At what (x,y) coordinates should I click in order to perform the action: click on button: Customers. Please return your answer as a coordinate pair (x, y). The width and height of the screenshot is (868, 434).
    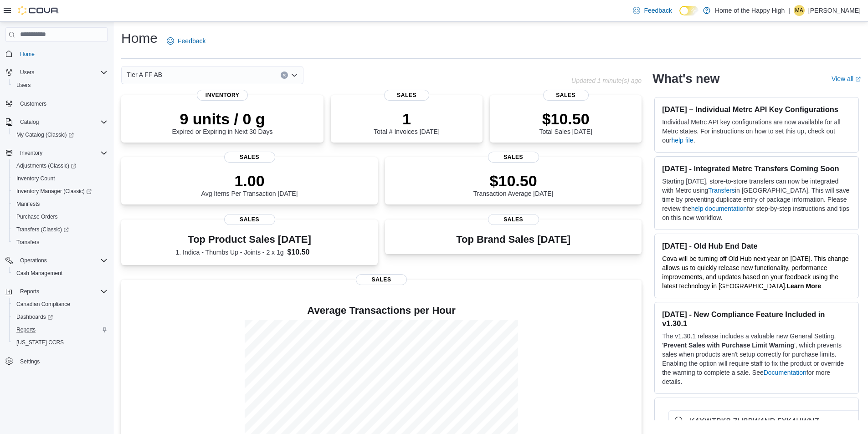
    Looking at the image, I should click on (56, 103).